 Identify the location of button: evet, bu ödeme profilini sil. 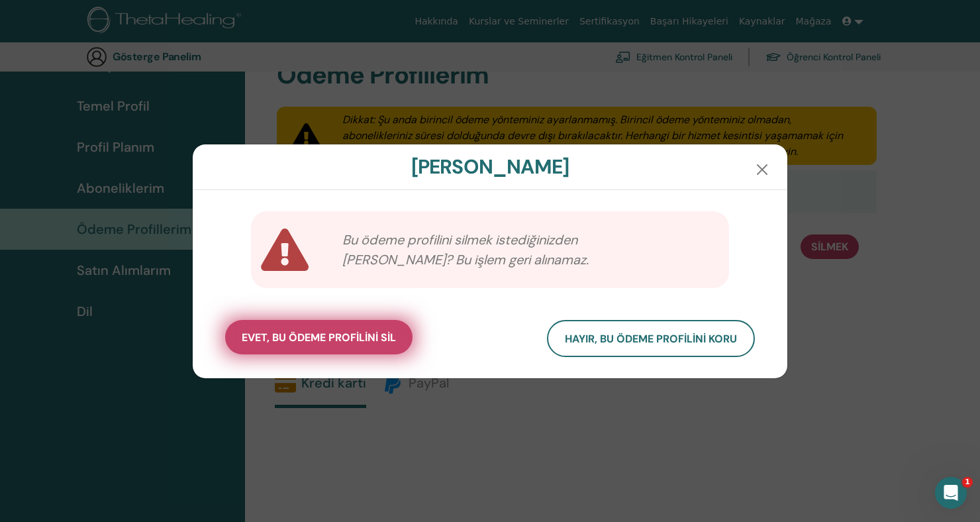
(318, 337).